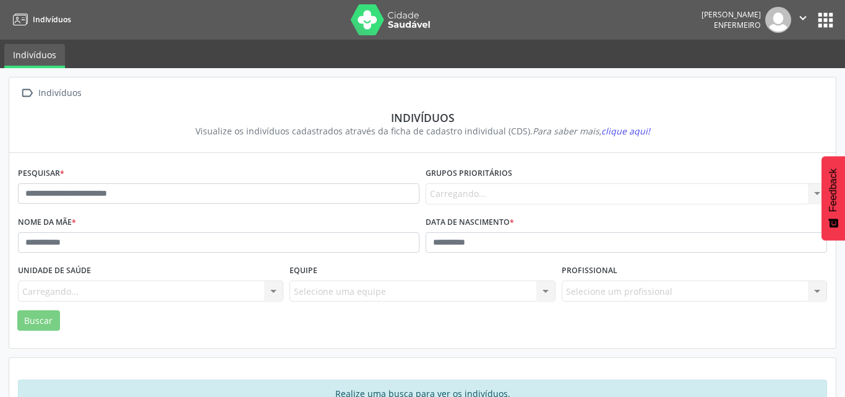 The height and width of the screenshot is (397, 845). I want to click on img: img, so click(779, 20).